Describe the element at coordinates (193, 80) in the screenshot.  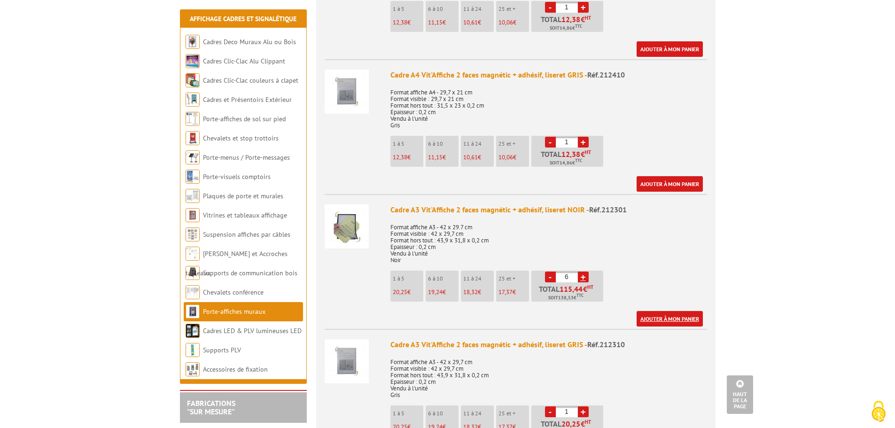
I see `img: Cadres Clic-Clac couleurs à clapet` at that location.